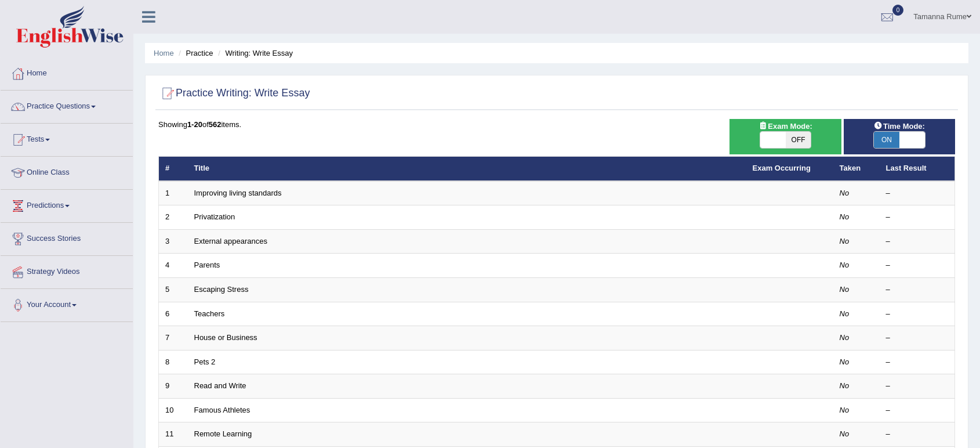 The height and width of the screenshot is (448, 980). What do you see at coordinates (234, 93) in the screenshot?
I see `h2: Practice Writing: Write Essay` at bounding box center [234, 93].